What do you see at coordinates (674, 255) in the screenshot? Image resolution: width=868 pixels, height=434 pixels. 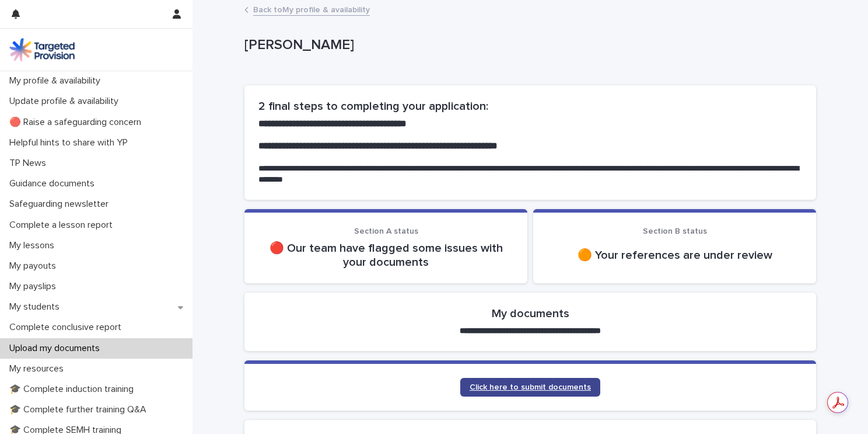 I see `p: 🟠 Your references are under review` at bounding box center [674, 255].